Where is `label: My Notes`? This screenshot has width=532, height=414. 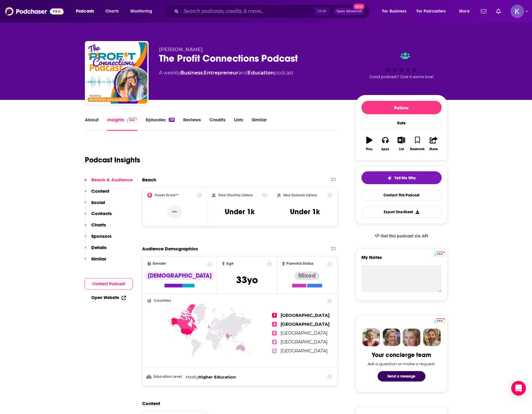 label: My Notes is located at coordinates (401, 260).